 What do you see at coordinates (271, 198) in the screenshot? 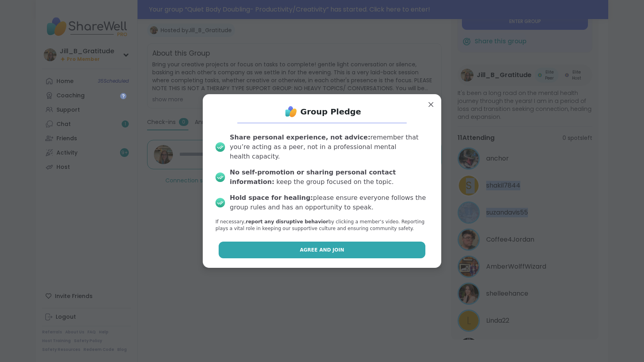
I see `b: Hold space for healing:` at bounding box center [271, 198].